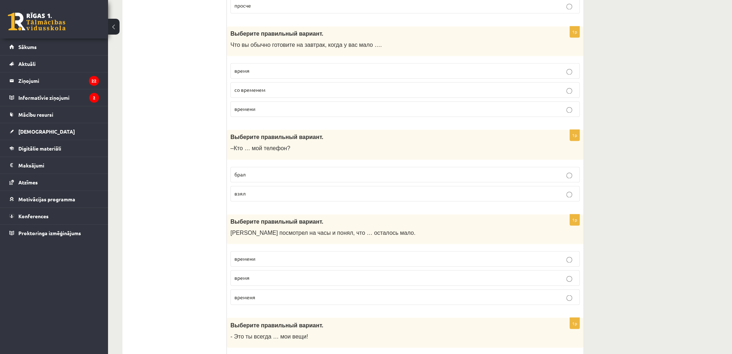 The width and height of the screenshot is (732, 354). I want to click on span: Atzīmes, so click(28, 182).